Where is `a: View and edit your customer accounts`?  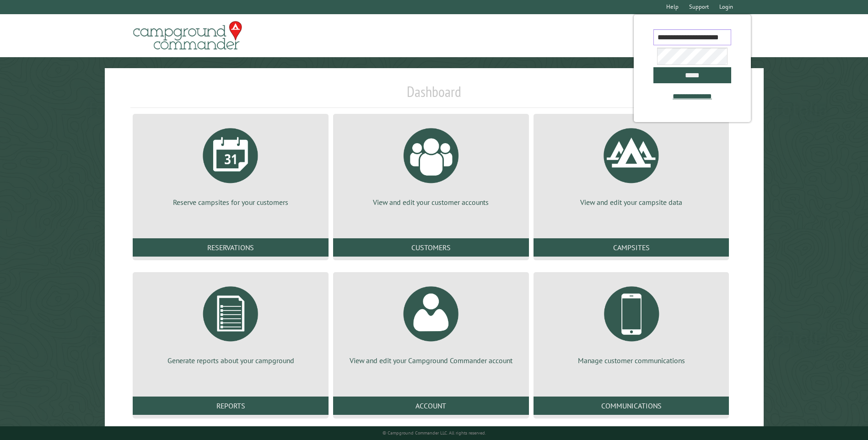 a: View and edit your customer accounts is located at coordinates (431, 164).